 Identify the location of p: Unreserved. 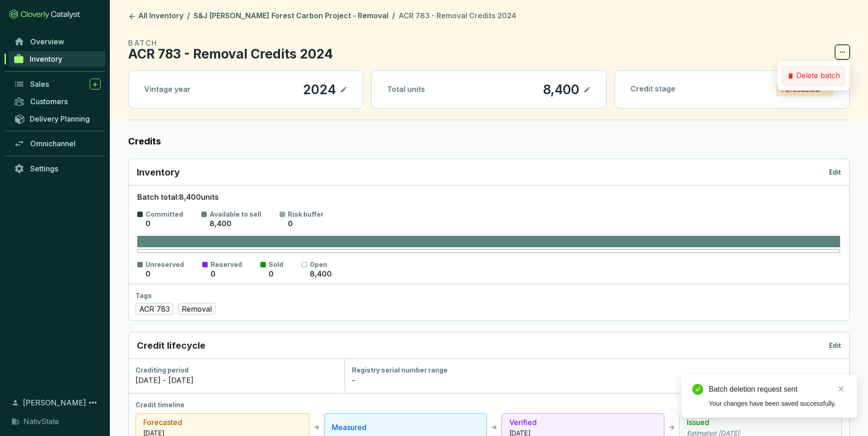
(165, 265).